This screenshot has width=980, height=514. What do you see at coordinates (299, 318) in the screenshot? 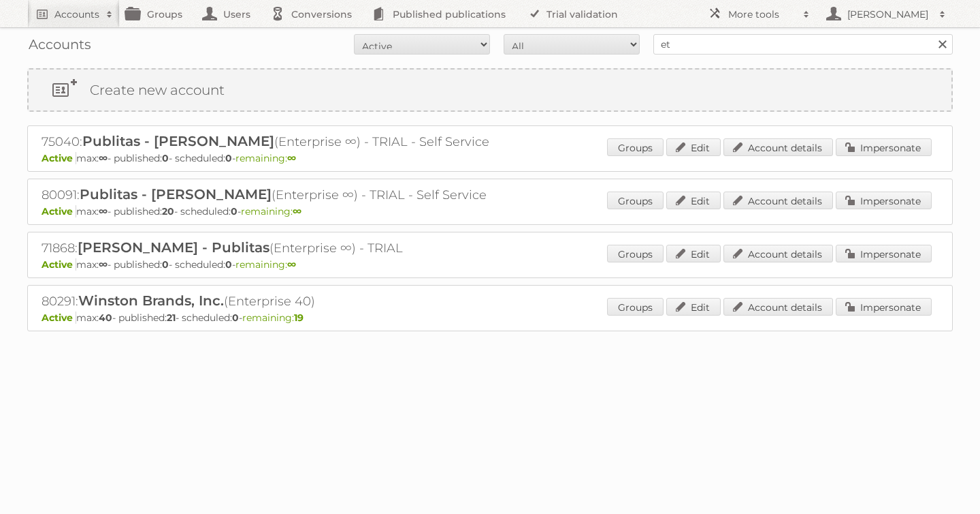
I see `strong: 19` at bounding box center [299, 318].